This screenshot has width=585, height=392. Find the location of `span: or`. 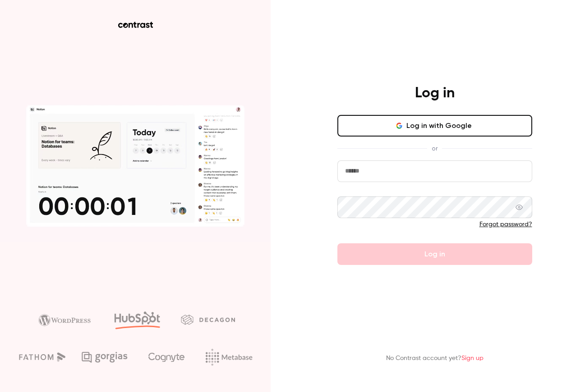

span: or is located at coordinates (434, 148).